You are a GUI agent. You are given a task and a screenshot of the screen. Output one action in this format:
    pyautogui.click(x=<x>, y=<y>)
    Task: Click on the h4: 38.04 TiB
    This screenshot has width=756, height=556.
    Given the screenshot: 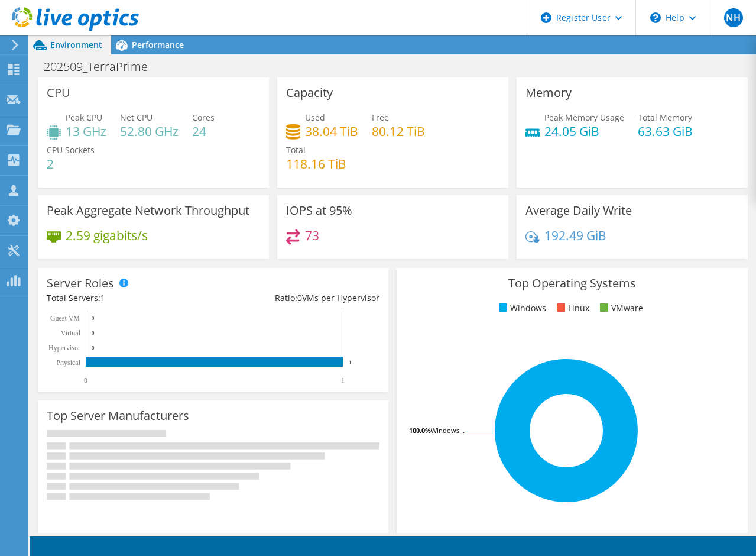 What is the action you would take?
    pyautogui.click(x=332, y=132)
    